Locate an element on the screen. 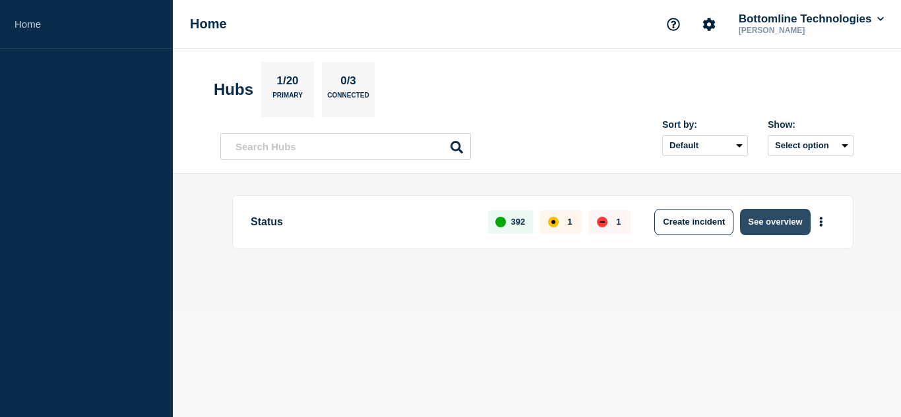  div: affected is located at coordinates (553, 222).